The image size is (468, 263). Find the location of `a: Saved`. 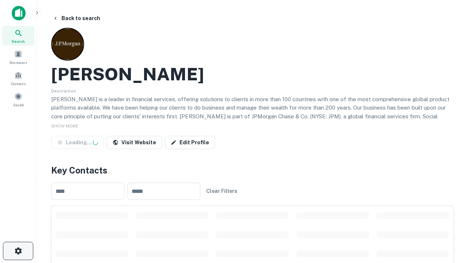

a: Saved is located at coordinates (18, 99).